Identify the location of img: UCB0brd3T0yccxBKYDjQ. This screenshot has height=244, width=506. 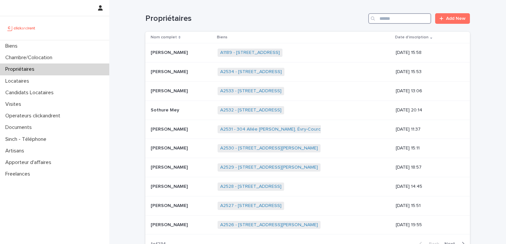
(21, 28).